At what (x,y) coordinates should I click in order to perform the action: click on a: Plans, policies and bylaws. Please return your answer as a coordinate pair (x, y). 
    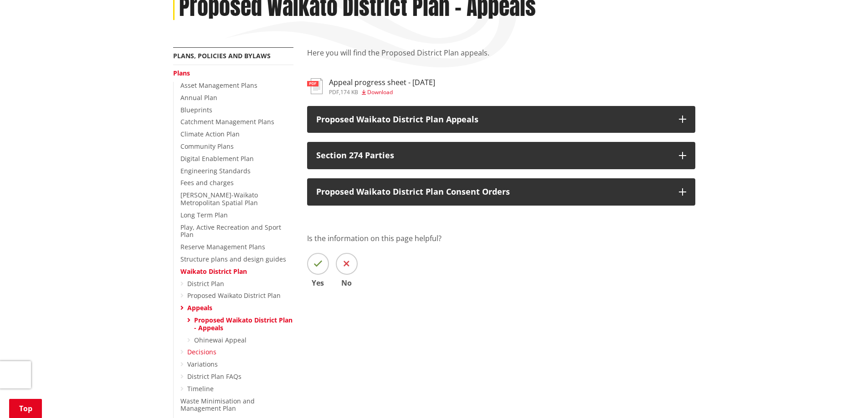
    Looking at the image, I should click on (222, 55).